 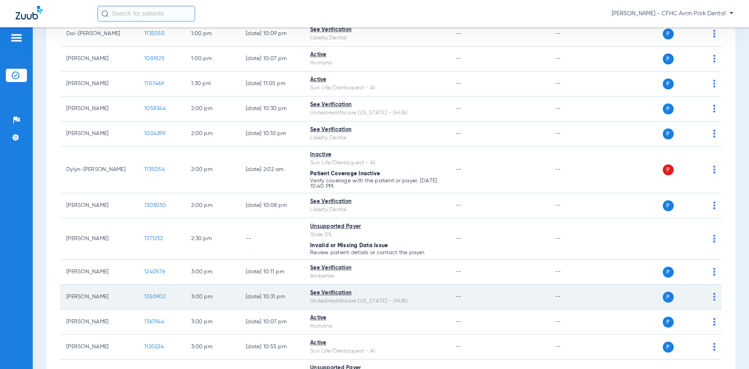 I want to click on span: 1004399, so click(x=155, y=133).